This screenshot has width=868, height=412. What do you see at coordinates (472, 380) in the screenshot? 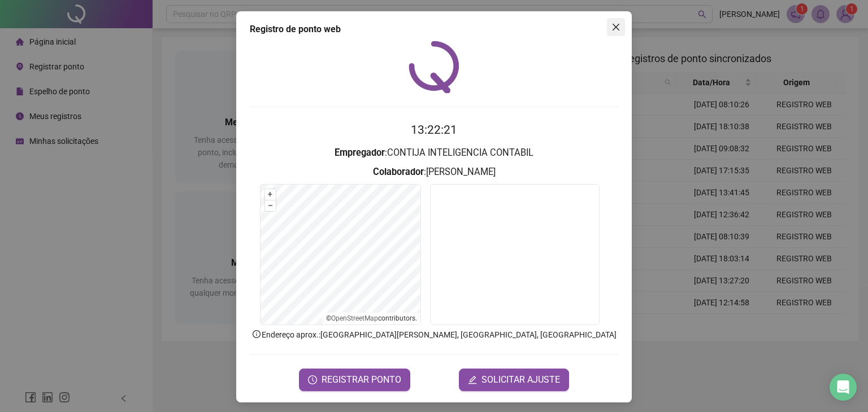
I see `span: edit` at bounding box center [472, 380].